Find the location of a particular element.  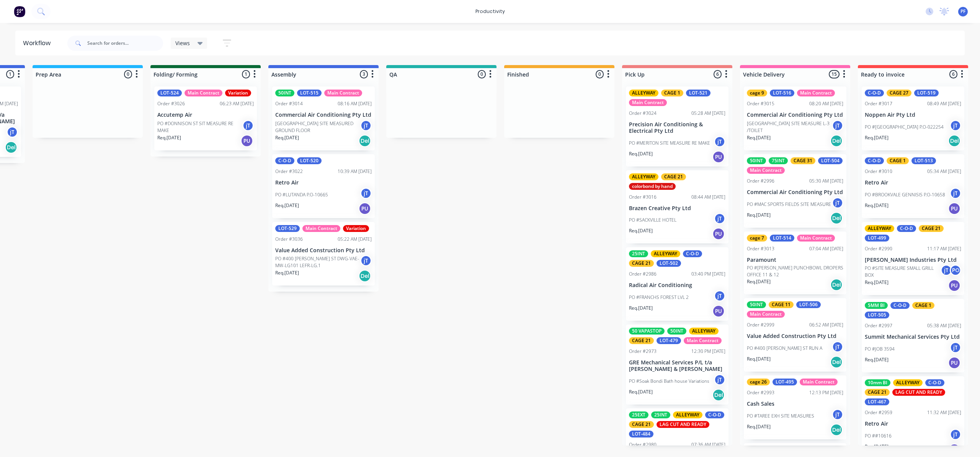

div: LOT-499 is located at coordinates (877, 238).